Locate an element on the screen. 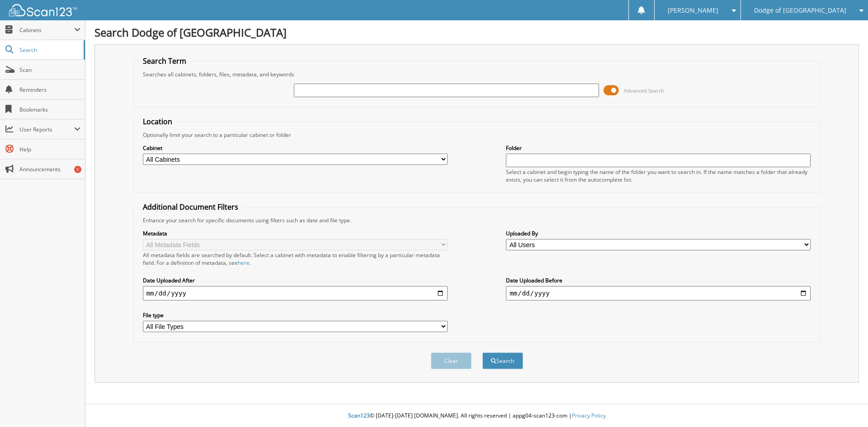  label: Folder is located at coordinates (658, 148).